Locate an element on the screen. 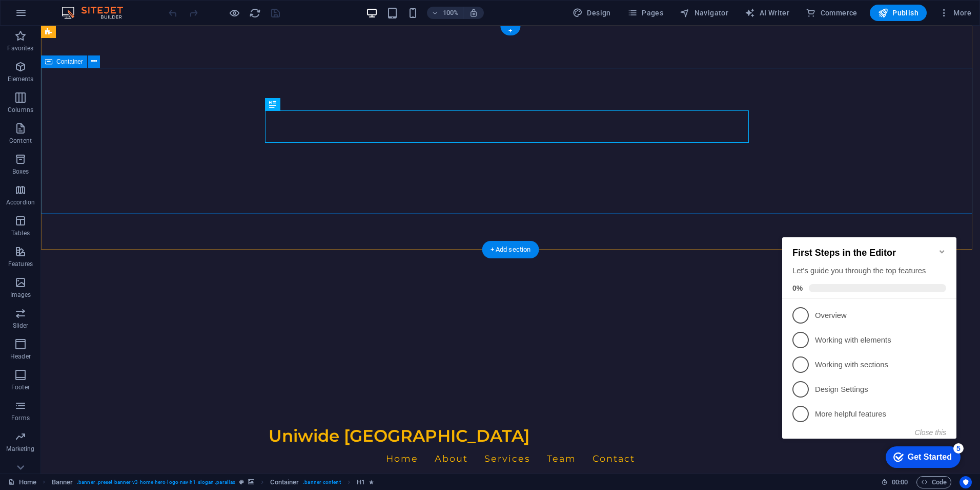 This screenshot has height=490, width=980. div: Get Started 5 items remaining, 0% complete is located at coordinates (145, 235).